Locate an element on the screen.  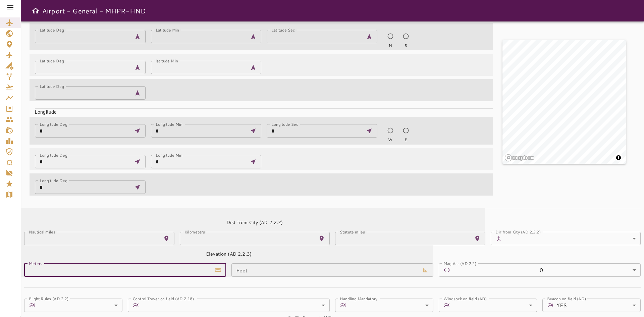
label: Statute miles is located at coordinates (352, 231).